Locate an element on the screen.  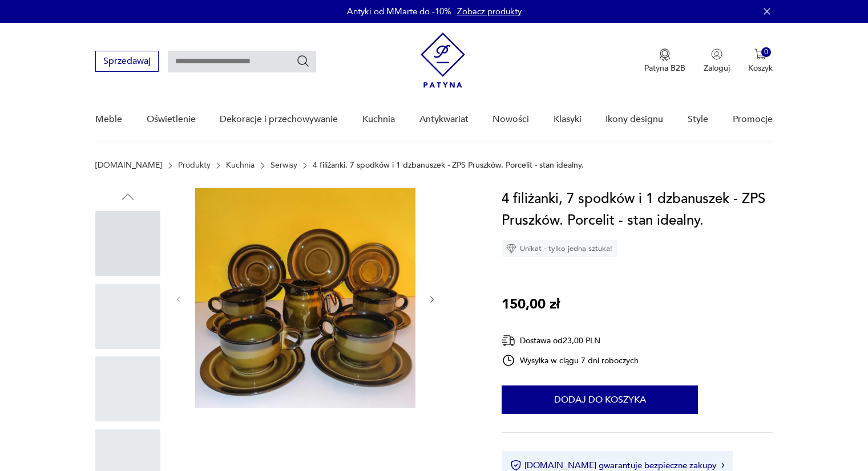
a: Produkty is located at coordinates (194, 165).